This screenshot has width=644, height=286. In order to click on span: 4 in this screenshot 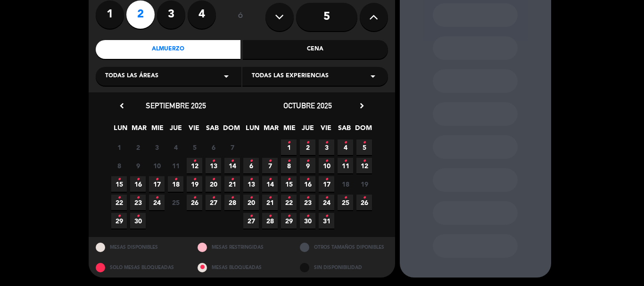, I will do `click(175, 147)`.